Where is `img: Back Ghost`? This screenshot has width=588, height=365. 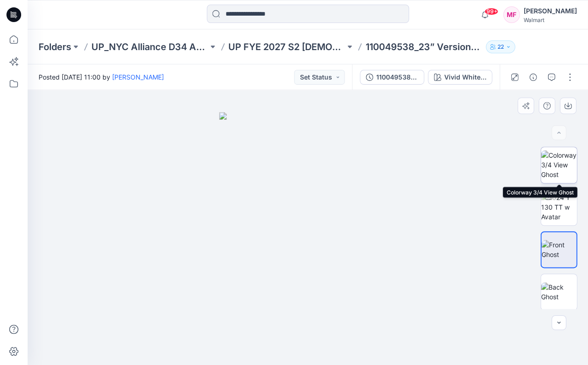
img: Back Ghost is located at coordinates (559, 291).